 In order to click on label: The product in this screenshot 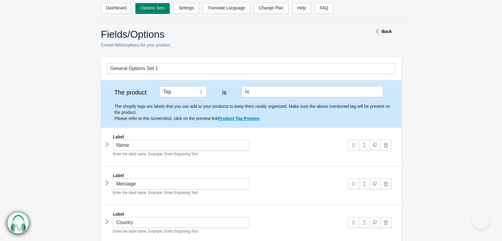, I will do `click(131, 92)`.